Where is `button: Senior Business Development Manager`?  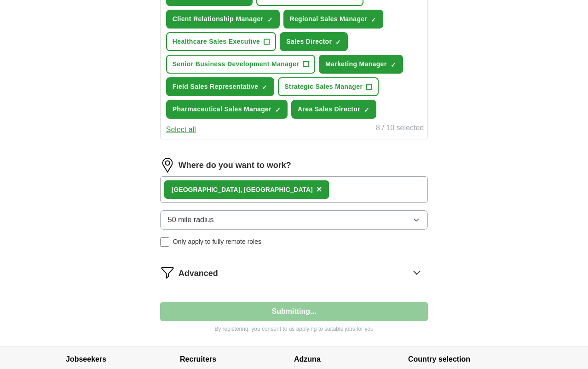 button: Senior Business Development Manager is located at coordinates (241, 64).